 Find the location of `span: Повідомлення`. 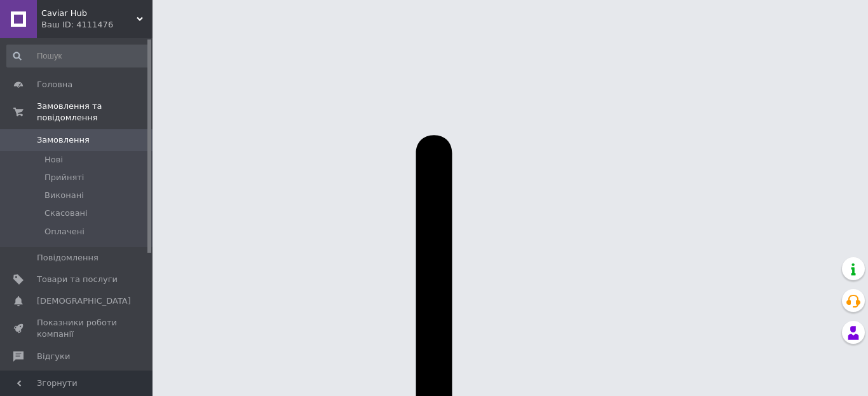

span: Повідомлення is located at coordinates (67, 258).